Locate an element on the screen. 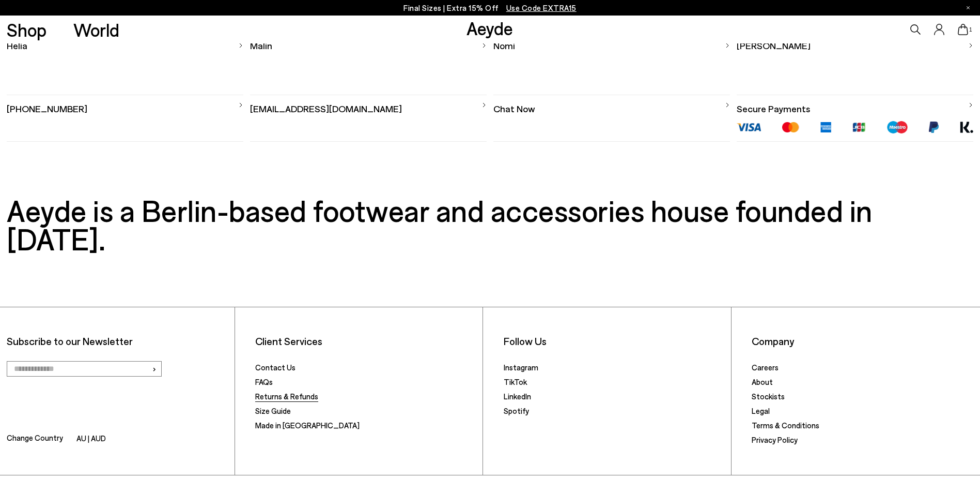 This screenshot has height=478, width=980. a: Returns & Refunds is located at coordinates (287, 396).